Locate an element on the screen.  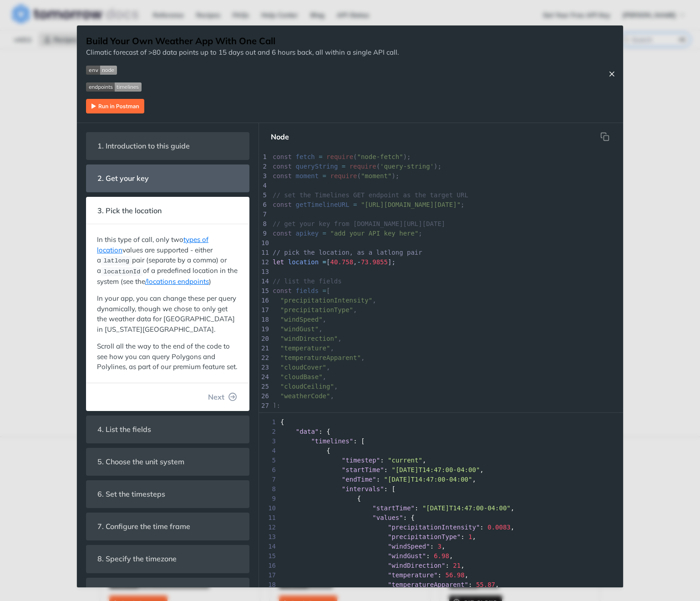
span: "startTime" is located at coordinates (393, 508).